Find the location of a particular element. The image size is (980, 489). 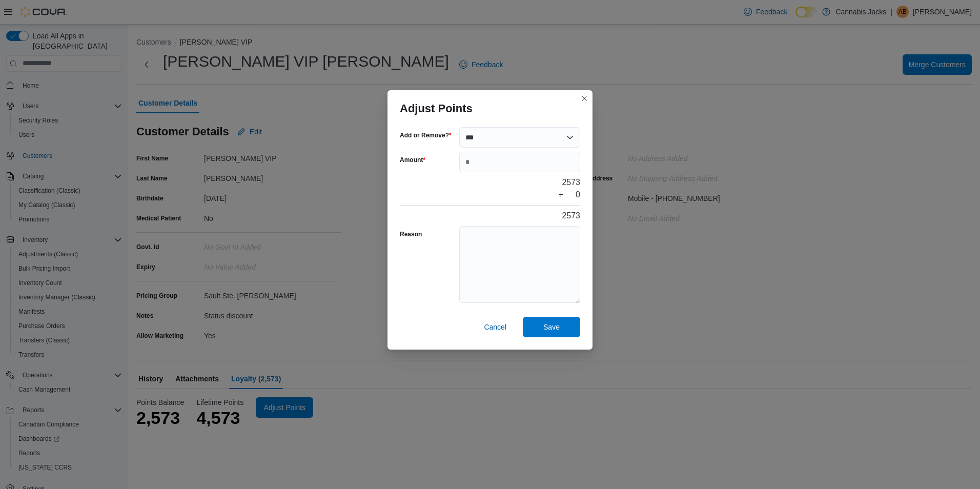

button: Closes this modal window is located at coordinates (584, 98).